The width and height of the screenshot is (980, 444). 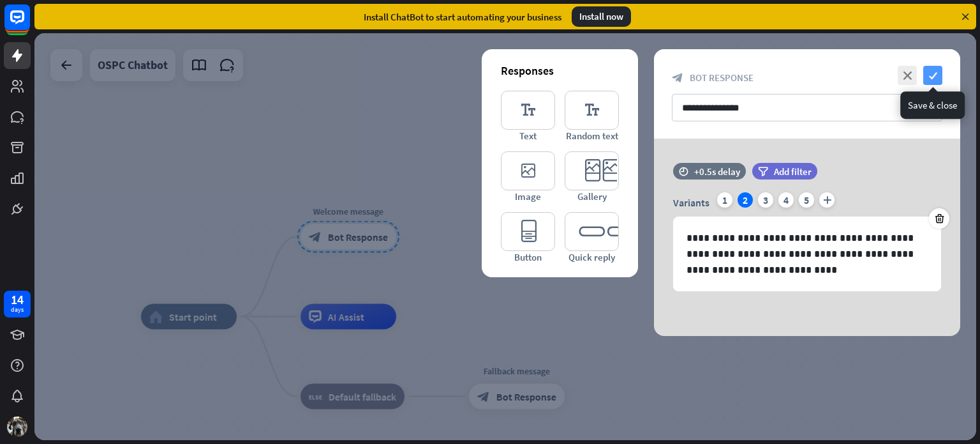 I want to click on i: plus, so click(x=827, y=200).